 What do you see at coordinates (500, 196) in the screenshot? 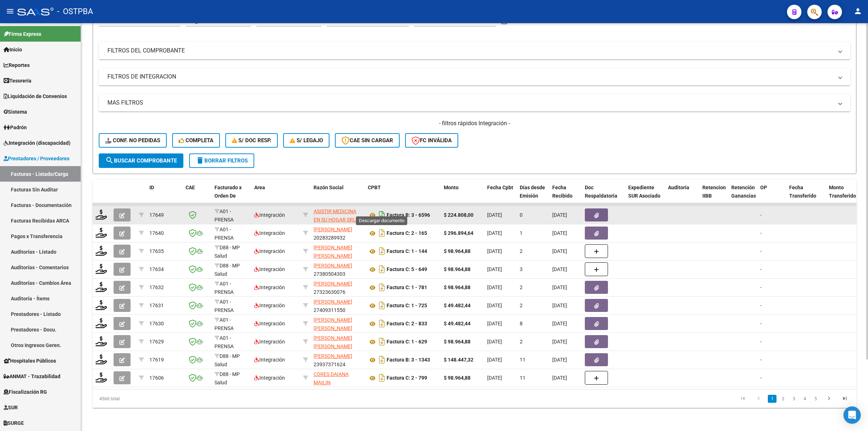
I see `datatable-header-cell: Fecha Cpbt` at bounding box center [500, 196].